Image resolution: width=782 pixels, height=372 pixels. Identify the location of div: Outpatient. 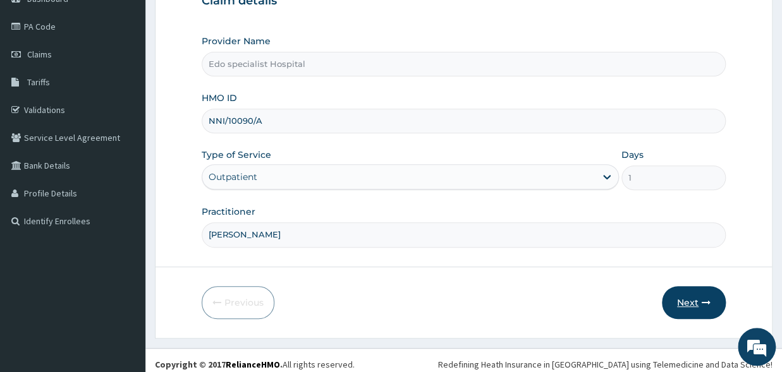
(233, 177).